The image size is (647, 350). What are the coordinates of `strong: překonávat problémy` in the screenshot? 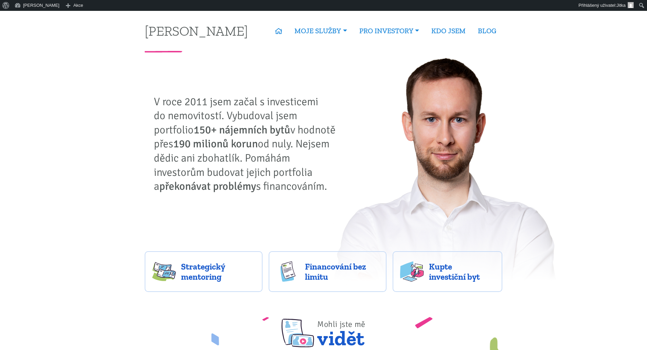 It's located at (208, 186).